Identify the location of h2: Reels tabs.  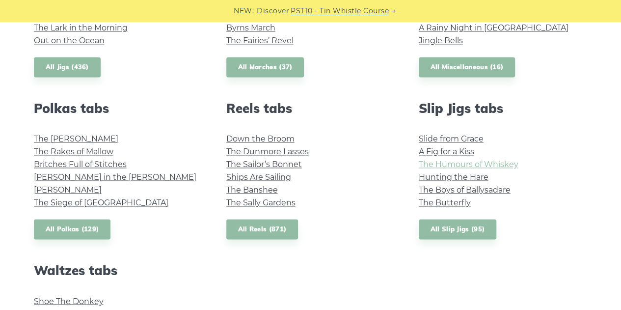
(311, 108).